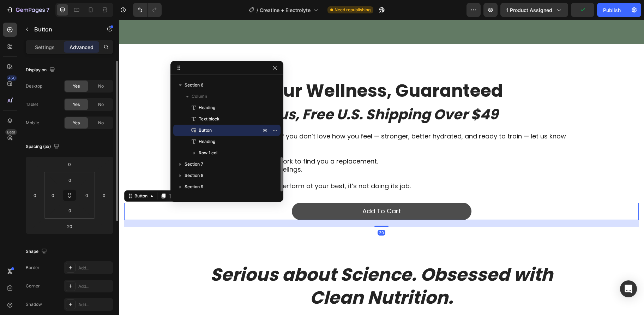  I want to click on i: Plus, Free U.S. Shipping Over $49, so click(263, 94).